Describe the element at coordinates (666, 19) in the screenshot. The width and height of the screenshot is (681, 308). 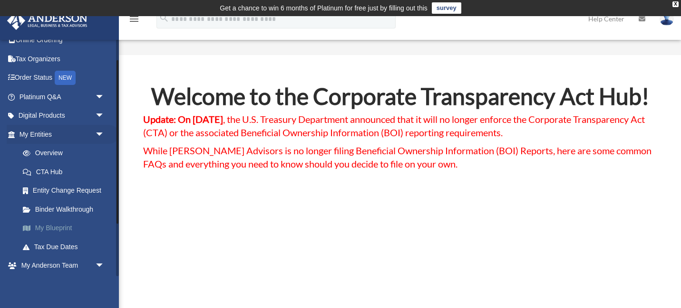
I see `img: User Pic` at that location.